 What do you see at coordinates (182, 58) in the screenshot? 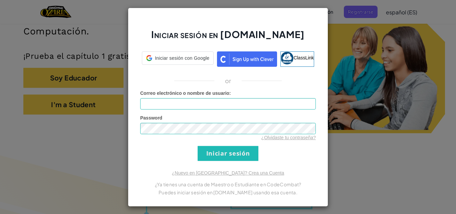
I see `span: Iniciar sesión con Google` at bounding box center [182, 58].